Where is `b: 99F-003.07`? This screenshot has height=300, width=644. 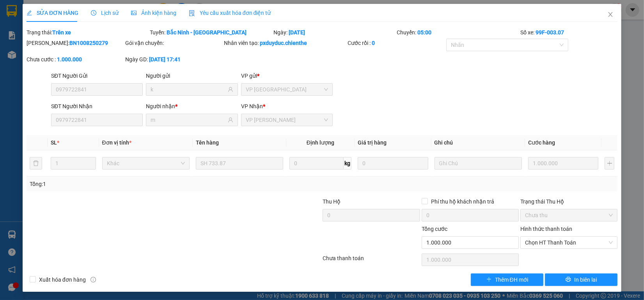 b: 99F-003.07 is located at coordinates (550, 32).